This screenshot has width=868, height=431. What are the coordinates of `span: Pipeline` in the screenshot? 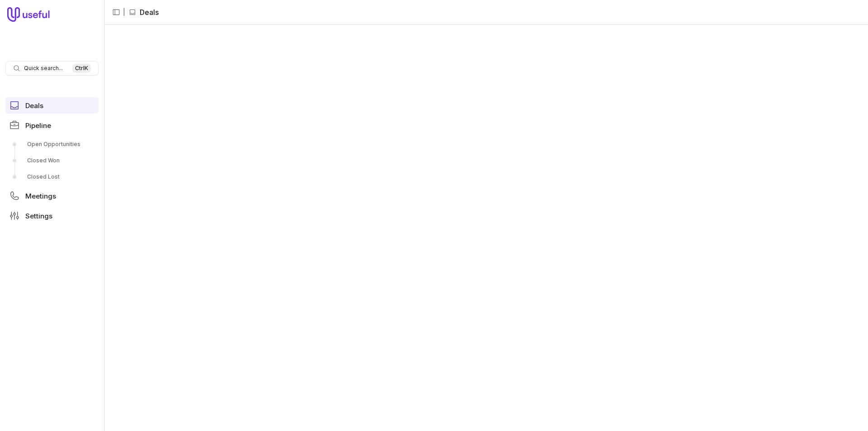 It's located at (38, 125).